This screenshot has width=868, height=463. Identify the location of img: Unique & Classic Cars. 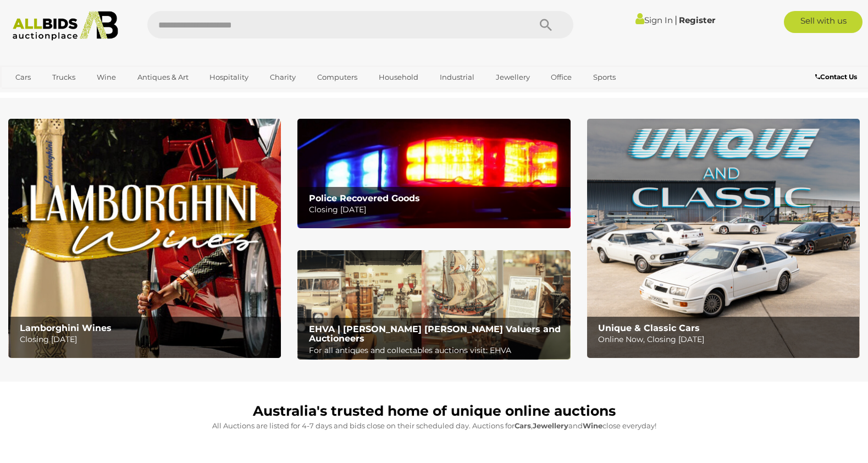
(723, 238).